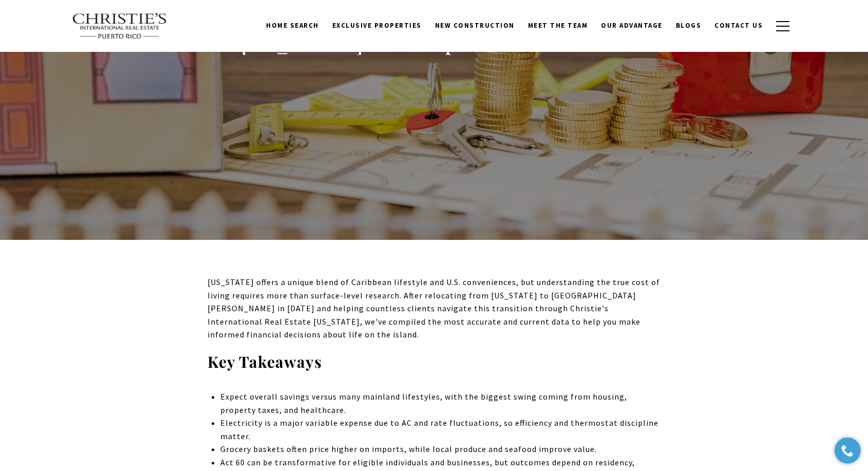 The height and width of the screenshot is (471, 868). Describe the element at coordinates (292, 26) in the screenshot. I see `a: Home Search` at that location.